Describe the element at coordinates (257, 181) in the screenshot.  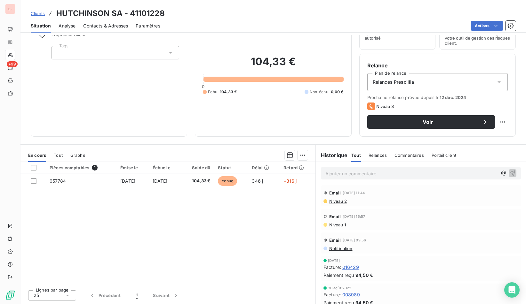
I see `span: 346 j` at that location.